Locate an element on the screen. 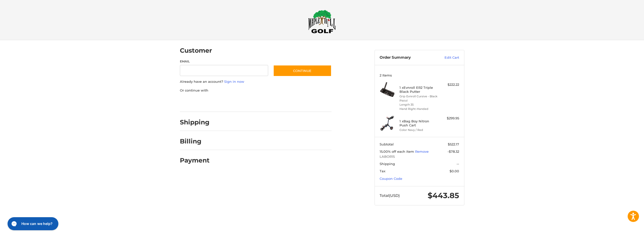 The width and height of the screenshot is (644, 237). span: LABOR15 is located at coordinates (420, 157).